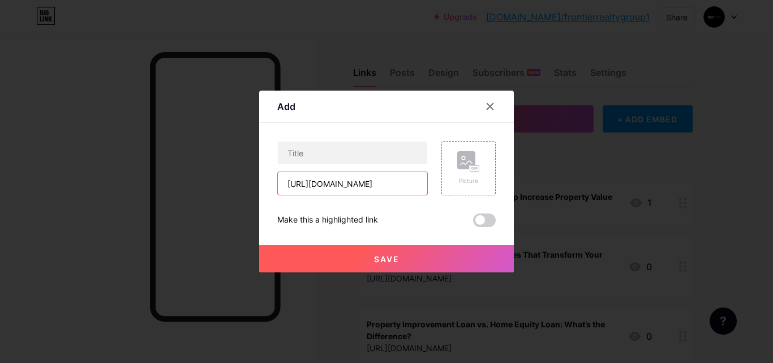 This screenshot has height=363, width=773. I want to click on input: URL, so click(352, 183).